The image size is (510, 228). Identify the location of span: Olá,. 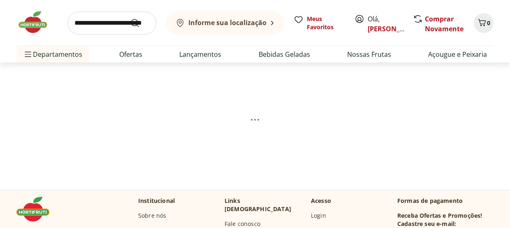
(386, 24).